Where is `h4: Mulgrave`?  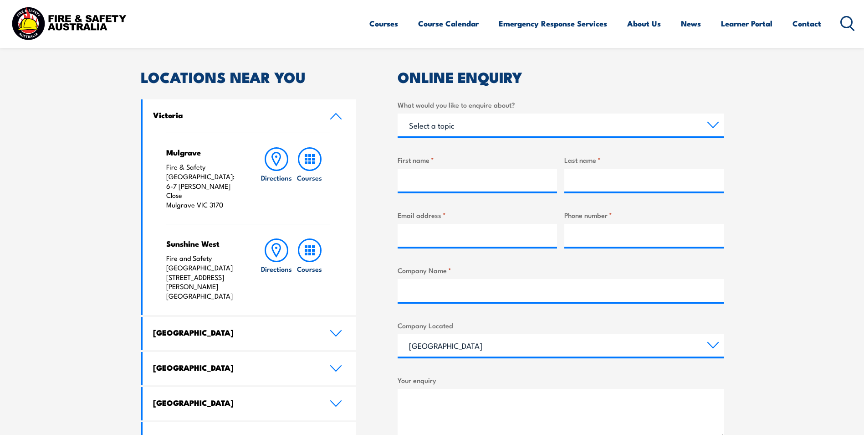
h4: Mulgrave is located at coordinates (204, 152).